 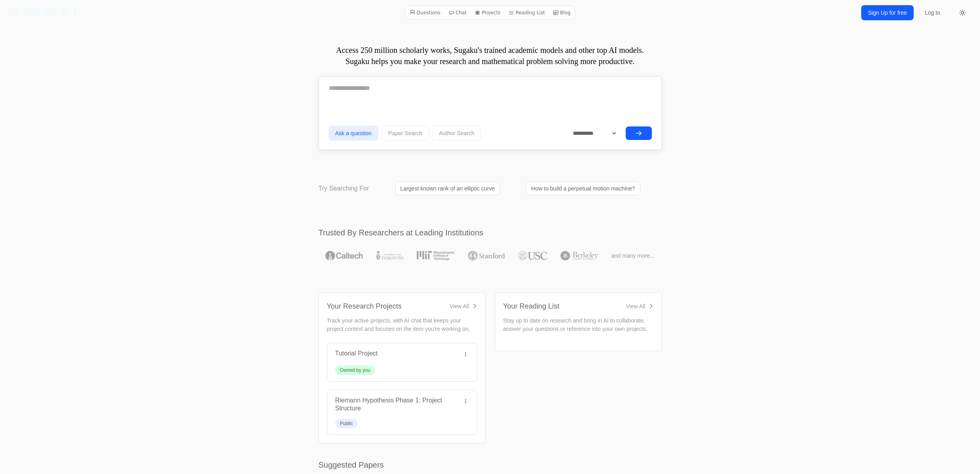 What do you see at coordinates (405, 133) in the screenshot?
I see `button: Paper Search` at bounding box center [405, 133].